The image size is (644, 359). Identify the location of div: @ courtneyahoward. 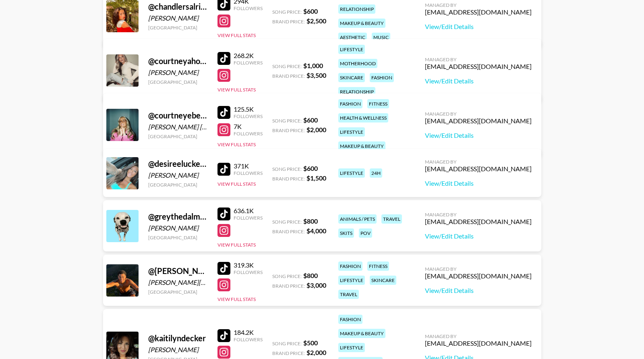
(178, 61).